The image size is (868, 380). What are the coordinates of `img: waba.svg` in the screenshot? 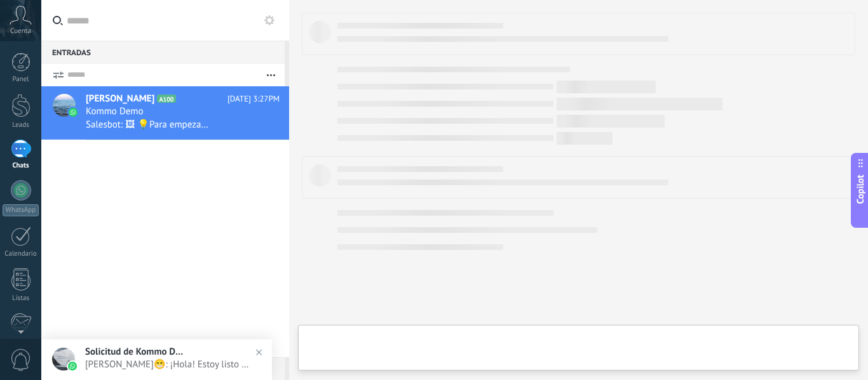 It's located at (72, 366).